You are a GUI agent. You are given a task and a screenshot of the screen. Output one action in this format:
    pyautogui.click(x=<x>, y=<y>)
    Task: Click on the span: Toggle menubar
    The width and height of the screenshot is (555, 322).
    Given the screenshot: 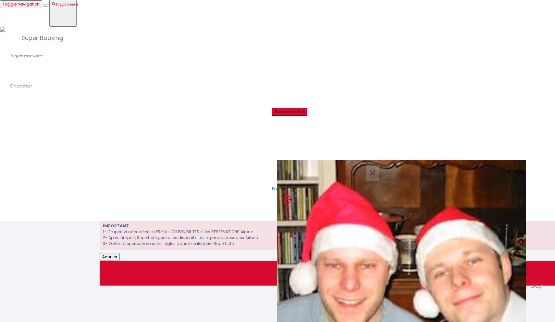 What is the action you would take?
    pyautogui.click(x=26, y=56)
    